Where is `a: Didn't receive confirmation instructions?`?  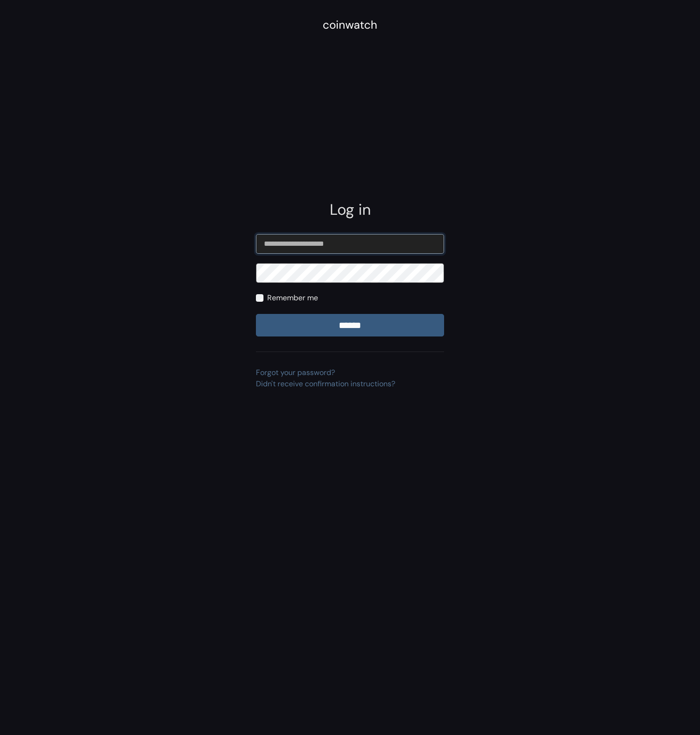
a: Didn't receive confirmation instructions? is located at coordinates (325, 383).